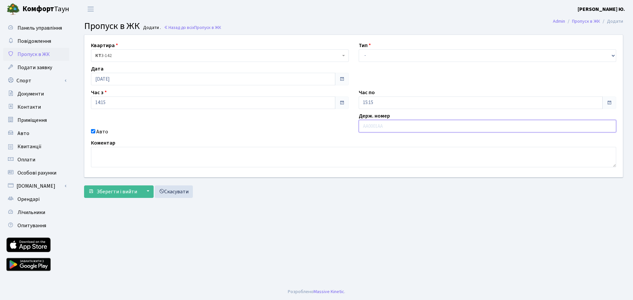  Describe the element at coordinates (329, 292) in the screenshot. I see `a: Massive Kinetic` at that location.